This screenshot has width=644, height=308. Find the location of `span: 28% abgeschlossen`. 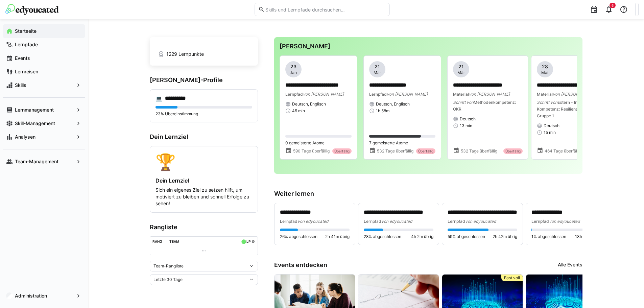

span: 28% abgeschlossen is located at coordinates (382, 237).